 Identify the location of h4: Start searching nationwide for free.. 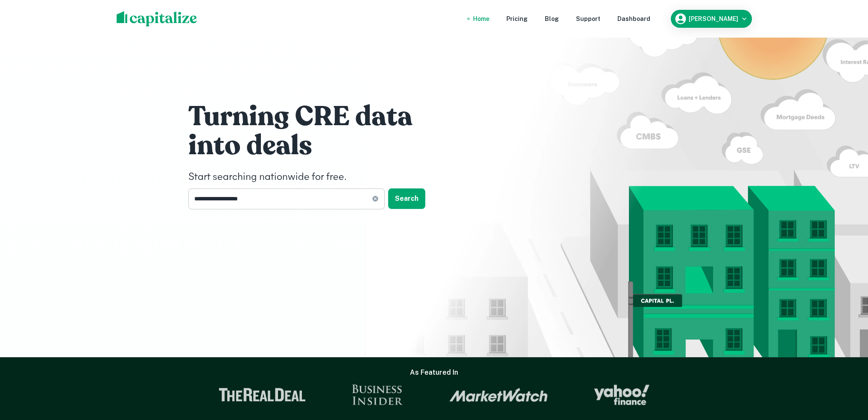
(316, 177).